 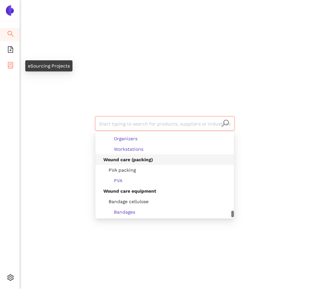 I want to click on span: file-add, so click(x=10, y=51).